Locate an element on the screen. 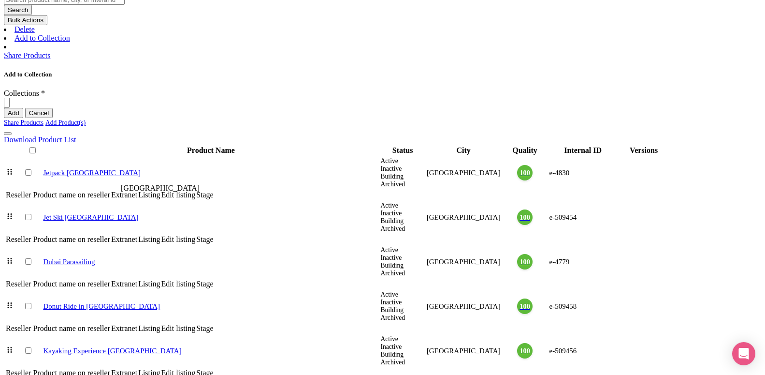  div: Open Intercom Messenger is located at coordinates (744, 353).